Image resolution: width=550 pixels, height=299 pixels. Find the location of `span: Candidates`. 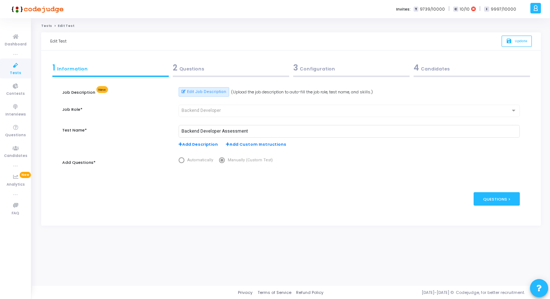

span: Candidates is located at coordinates (16, 156).